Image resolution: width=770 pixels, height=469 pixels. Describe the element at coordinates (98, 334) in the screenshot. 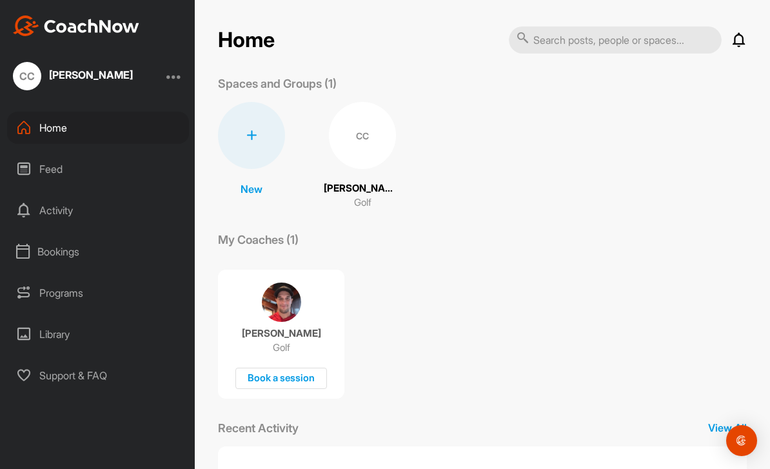

I see `div: Library` at that location.